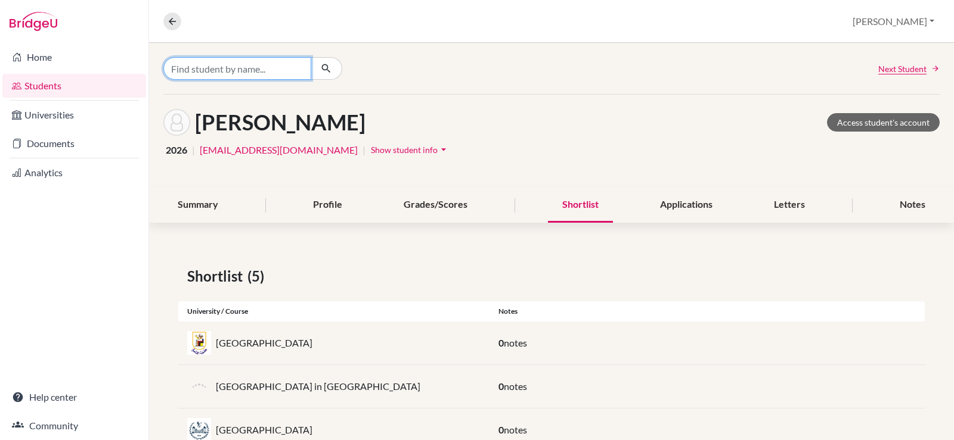  I want to click on a: Universities, so click(74, 115).